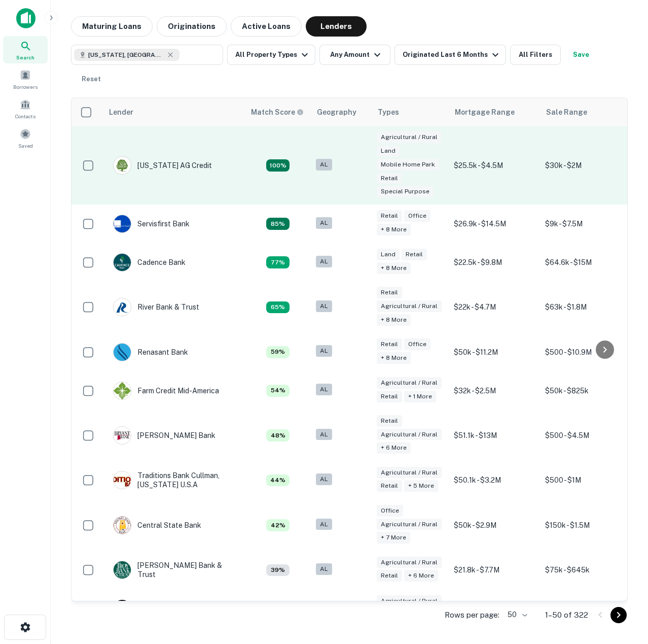 The height and width of the screenshot is (644, 648). Describe the element at coordinates (389, 112) in the screenshot. I see `div: Types` at that location.